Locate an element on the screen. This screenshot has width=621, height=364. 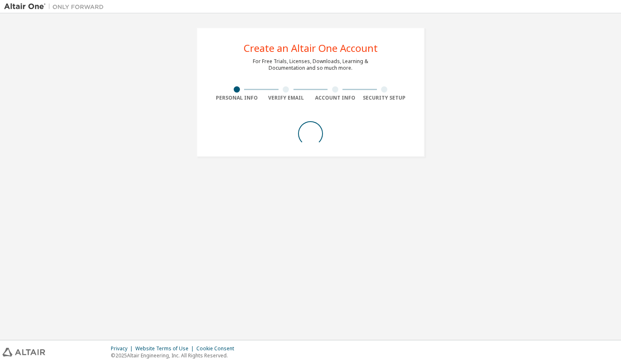
div: Verify Email is located at coordinates (286, 98).